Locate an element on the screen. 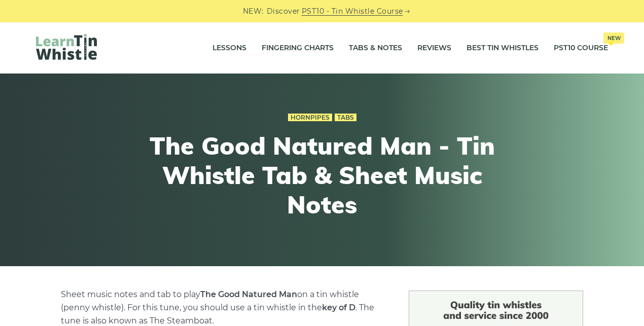 This screenshot has height=326, width=644. h1: The Good Natured Man - Tin Whistle Tab & Sheet Music Notes is located at coordinates (322, 175).